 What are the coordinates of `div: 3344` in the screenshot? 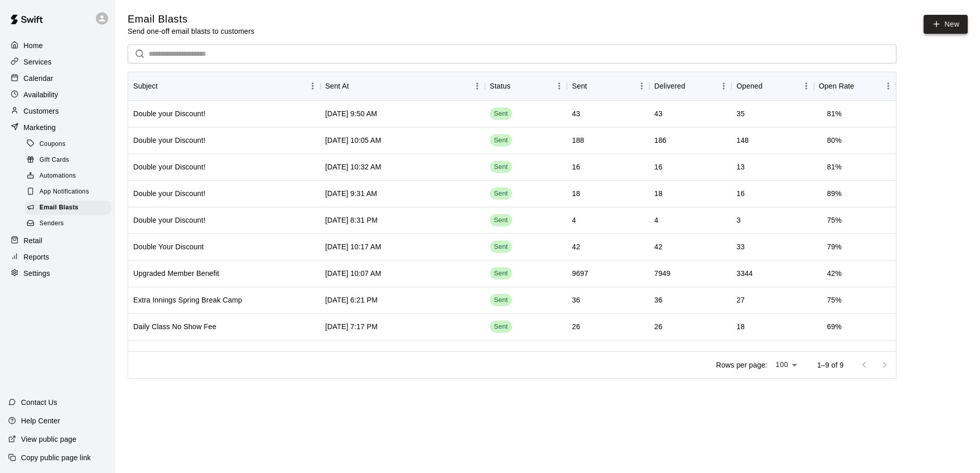 It's located at (745, 273).